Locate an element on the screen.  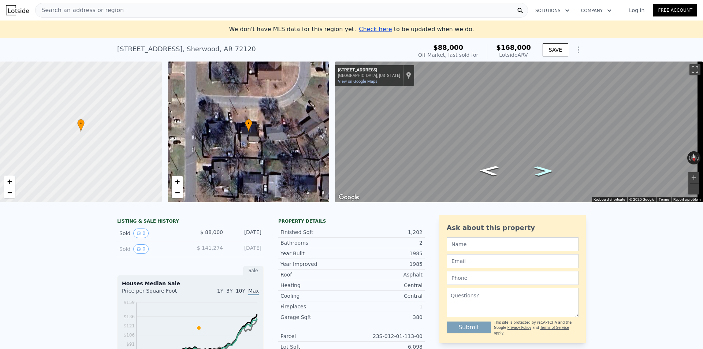
div: 1 is located at coordinates (387, 306).